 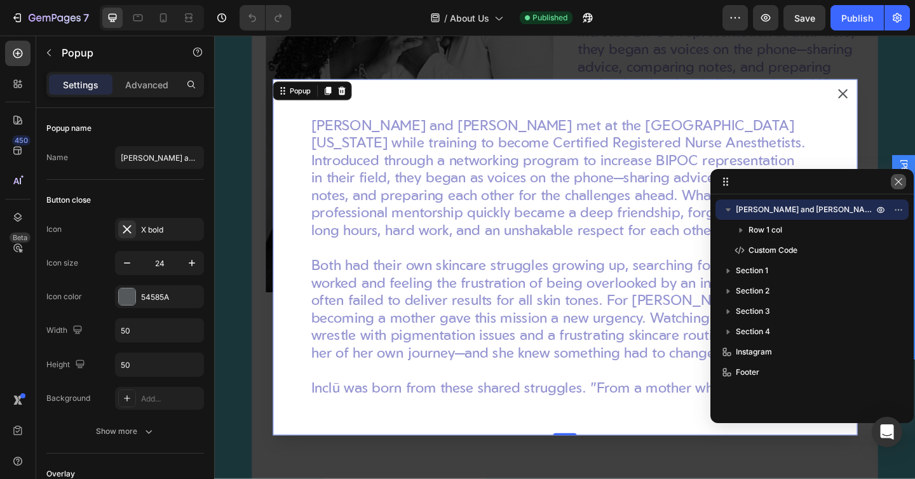 I want to click on button: Publish, so click(x=857, y=18).